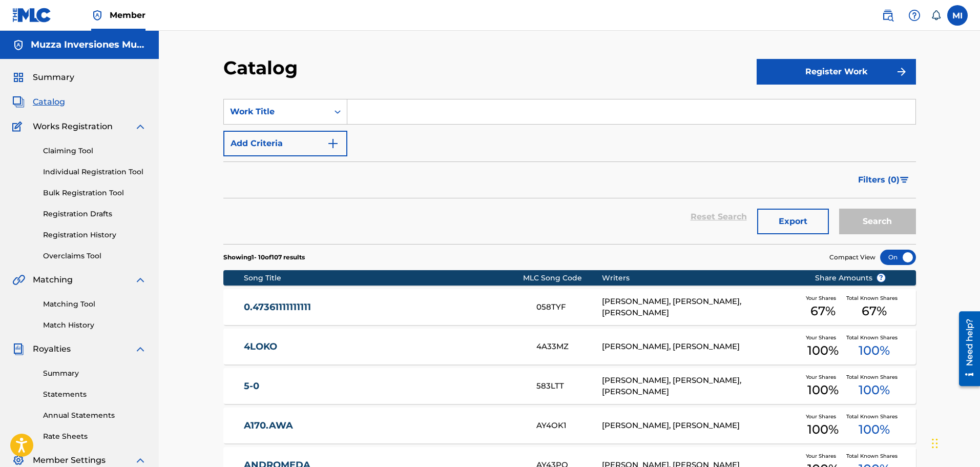 The width and height of the screenshot is (980, 467). I want to click on div: Song Title, so click(383, 278).